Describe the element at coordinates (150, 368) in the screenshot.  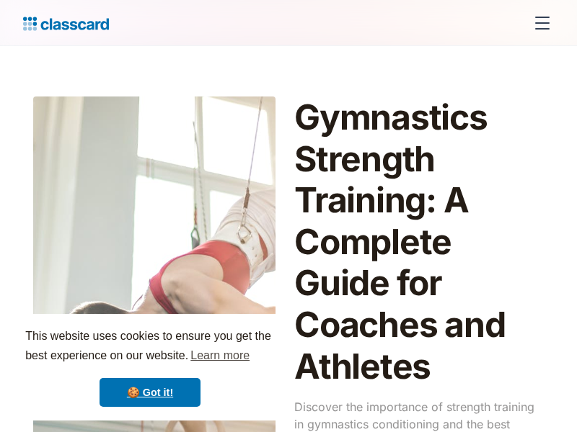
I see `div: cookieconsent` at that location.